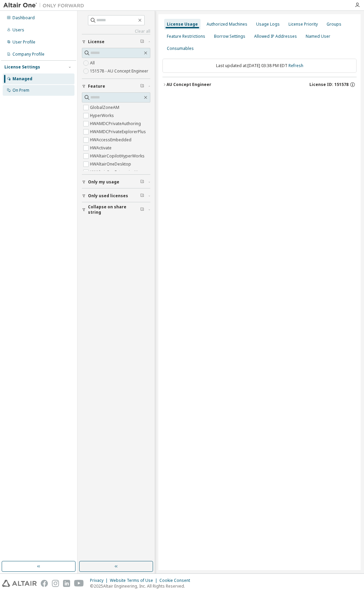 The height and width of the screenshot is (593, 364). I want to click on label: 151578 - AU Concept Engineer, so click(119, 71).